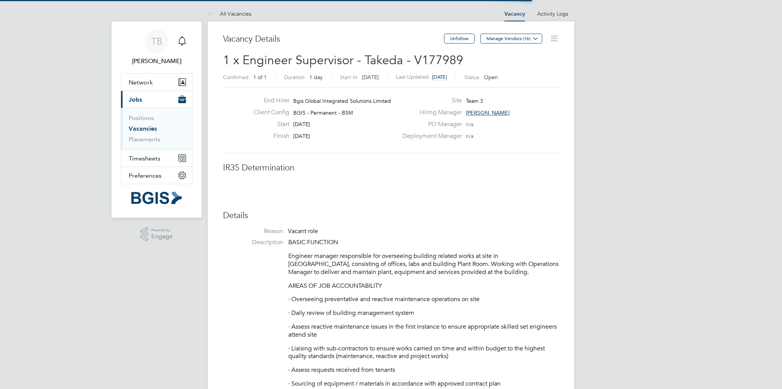 This screenshot has height=389, width=782. I want to click on span: 1 x Engineer Supervisor - Takeda - V177989, so click(343, 60).